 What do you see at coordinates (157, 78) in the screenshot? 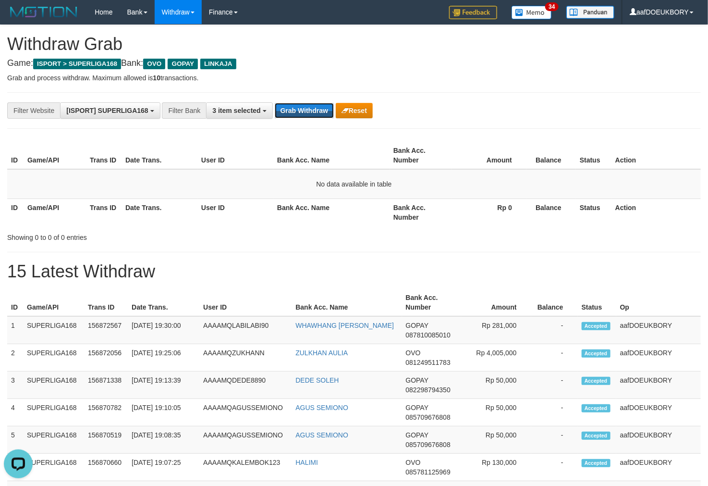
I see `strong: 10` at bounding box center [157, 78].